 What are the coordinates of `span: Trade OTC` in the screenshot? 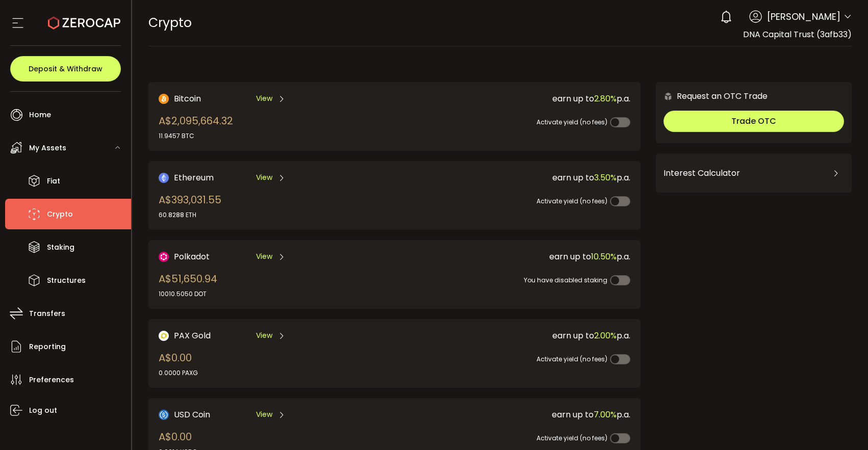 It's located at (754, 121).